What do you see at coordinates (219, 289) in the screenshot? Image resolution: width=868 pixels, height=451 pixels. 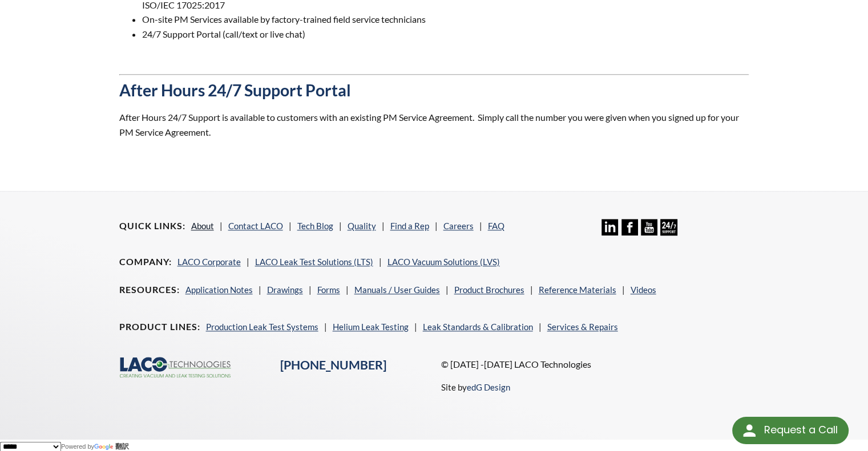 I see `a: Application Notes` at bounding box center [219, 289].